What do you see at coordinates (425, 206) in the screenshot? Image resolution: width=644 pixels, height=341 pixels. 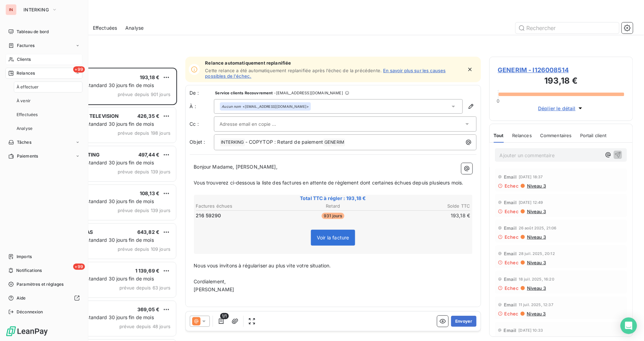 I see `th: Solde TTC` at bounding box center [425, 206].